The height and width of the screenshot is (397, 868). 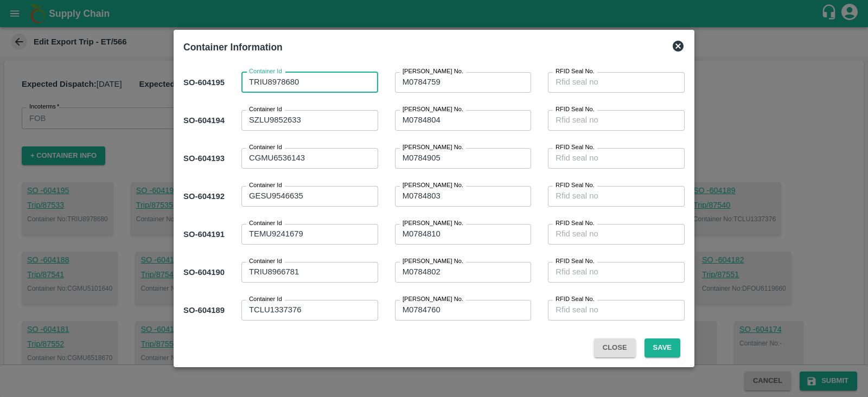 What do you see at coordinates (309, 309) in the screenshot?
I see `textarea: TCLU1337376` at bounding box center [309, 309].